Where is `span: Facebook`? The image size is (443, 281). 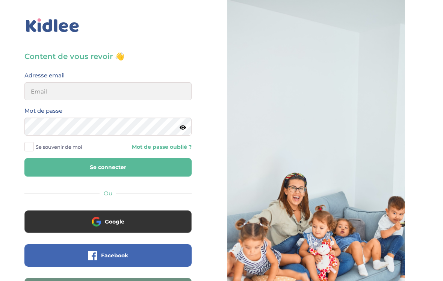
span: Facebook is located at coordinates (115, 255).